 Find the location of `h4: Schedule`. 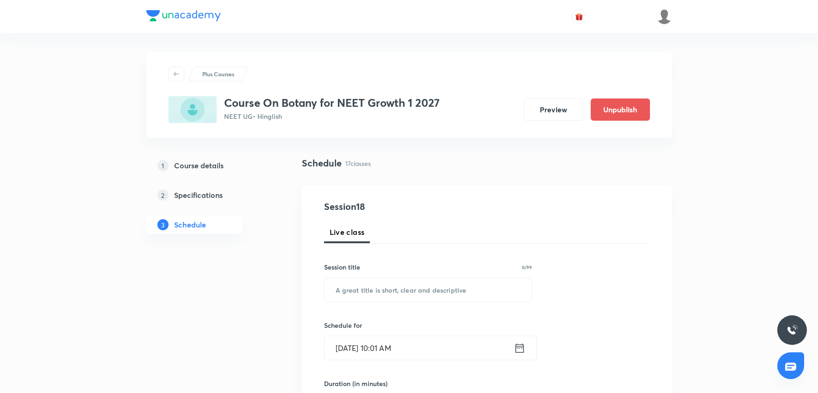

h4: Schedule is located at coordinates (322, 163).